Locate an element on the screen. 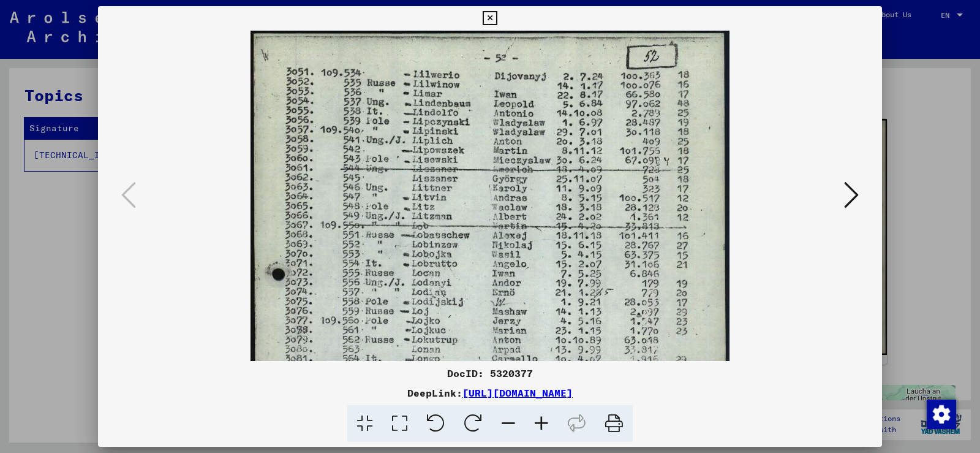 This screenshot has height=453, width=980. div: DeepLink: is located at coordinates (490, 392).